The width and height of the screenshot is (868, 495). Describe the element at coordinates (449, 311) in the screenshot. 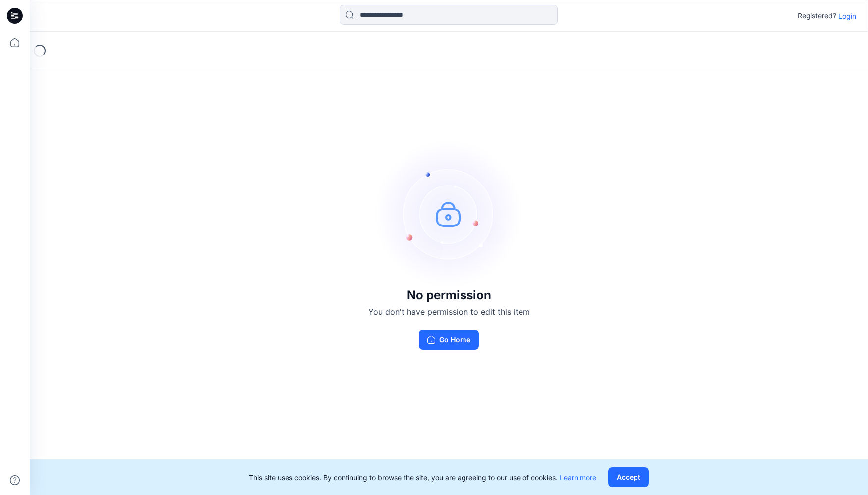

I see `p: You don't have permission to edit this item` at that location.